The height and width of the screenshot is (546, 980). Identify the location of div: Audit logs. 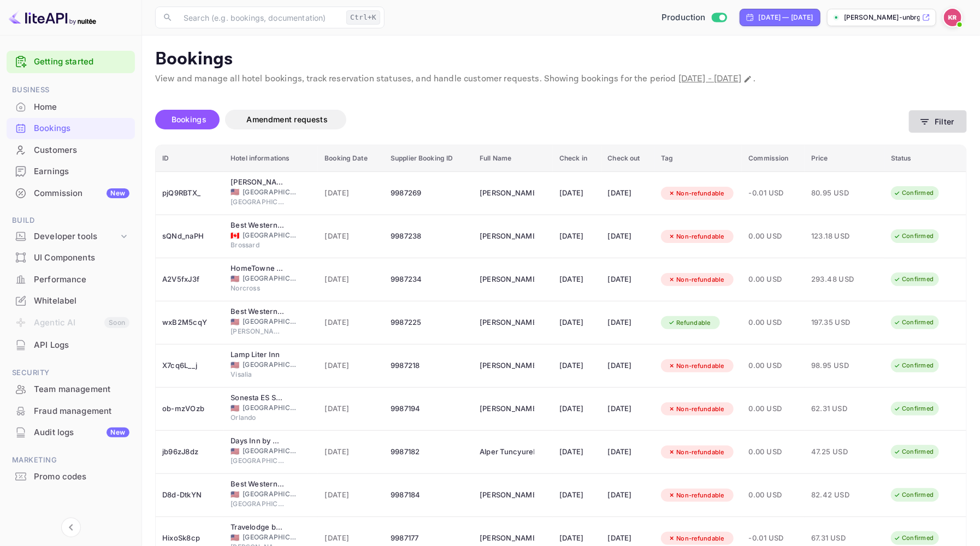
(82, 433).